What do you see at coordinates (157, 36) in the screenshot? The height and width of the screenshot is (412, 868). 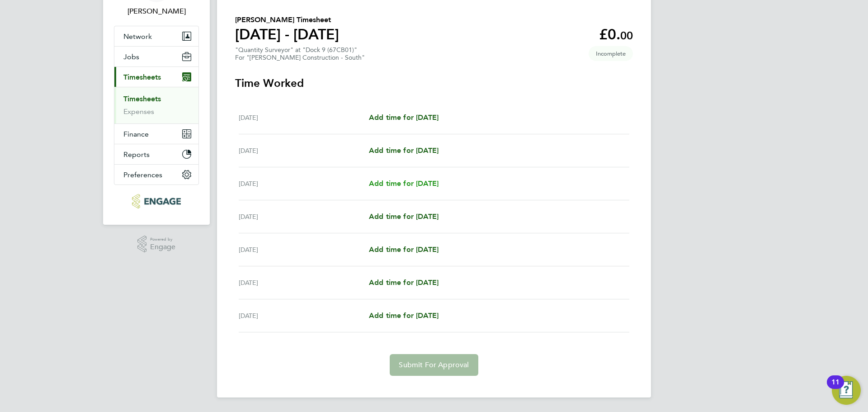 I see `button: Network` at bounding box center [157, 36].